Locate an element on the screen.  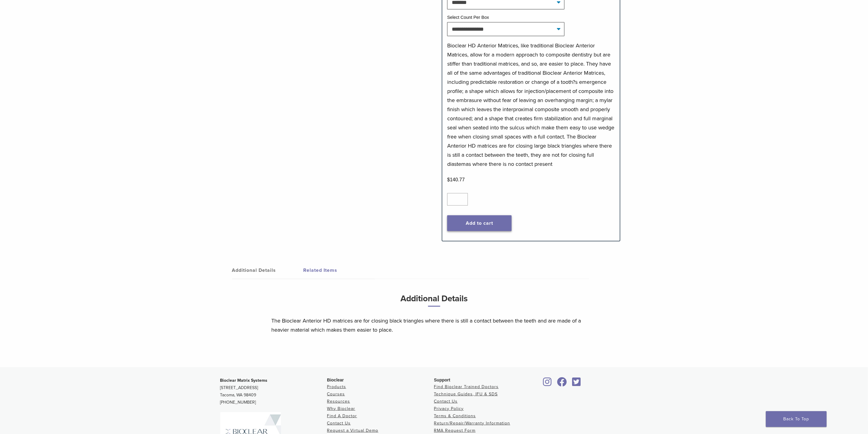
a: Find A Doctor is located at coordinates (342, 416).